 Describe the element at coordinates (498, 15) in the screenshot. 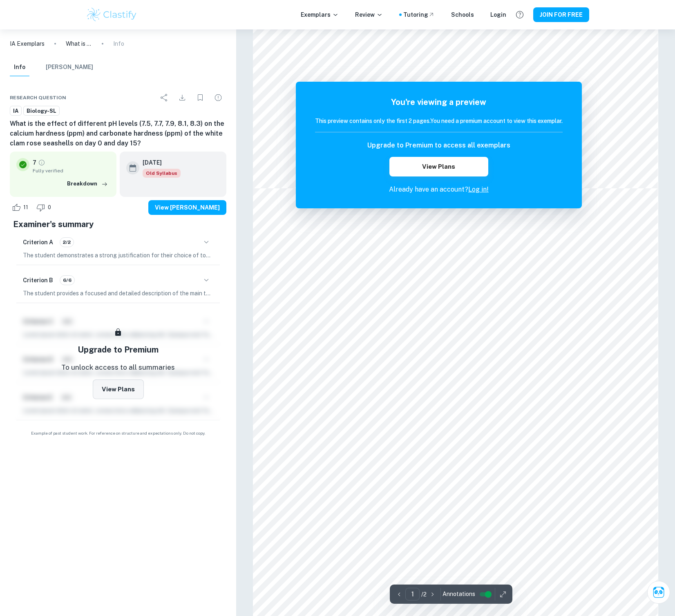

I see `a: Login` at that location.